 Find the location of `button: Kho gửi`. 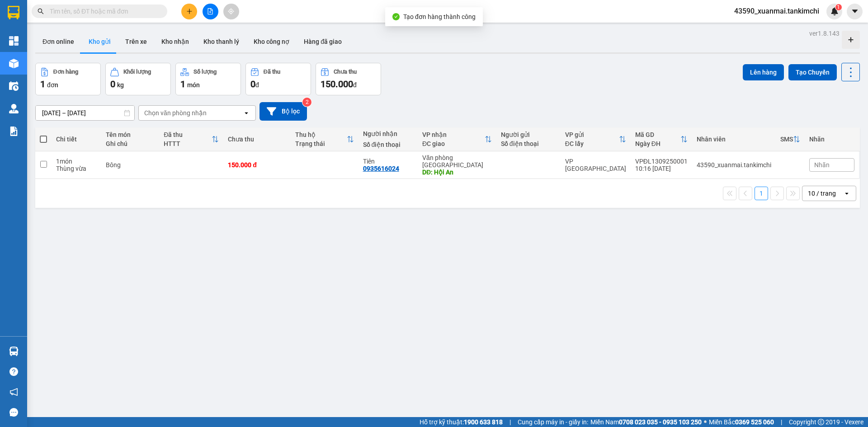

button: Kho gửi is located at coordinates (99, 41).